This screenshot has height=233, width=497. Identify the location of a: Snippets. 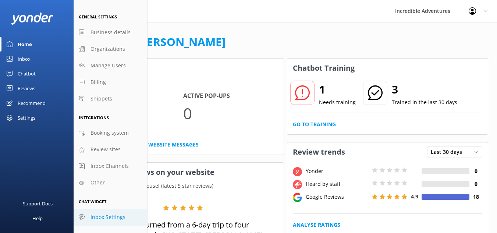
(110, 99).